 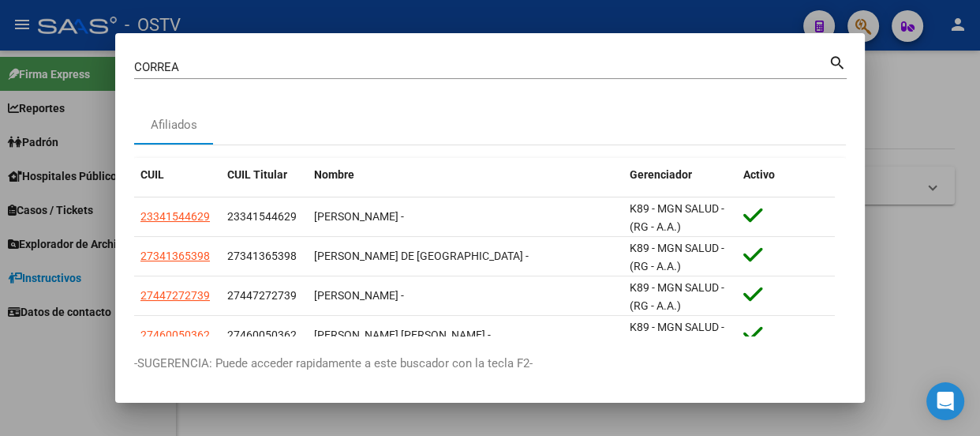 What do you see at coordinates (661, 175) in the screenshot?
I see `span: Gerenciador` at bounding box center [661, 175].